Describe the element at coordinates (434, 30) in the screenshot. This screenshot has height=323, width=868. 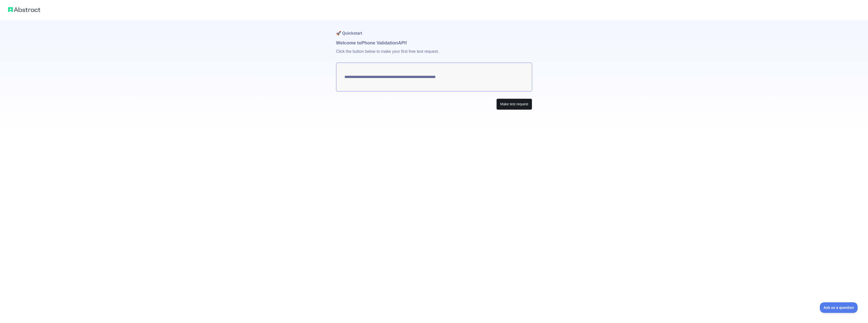
I see `h1: 🚀 Quickstart` at that location.